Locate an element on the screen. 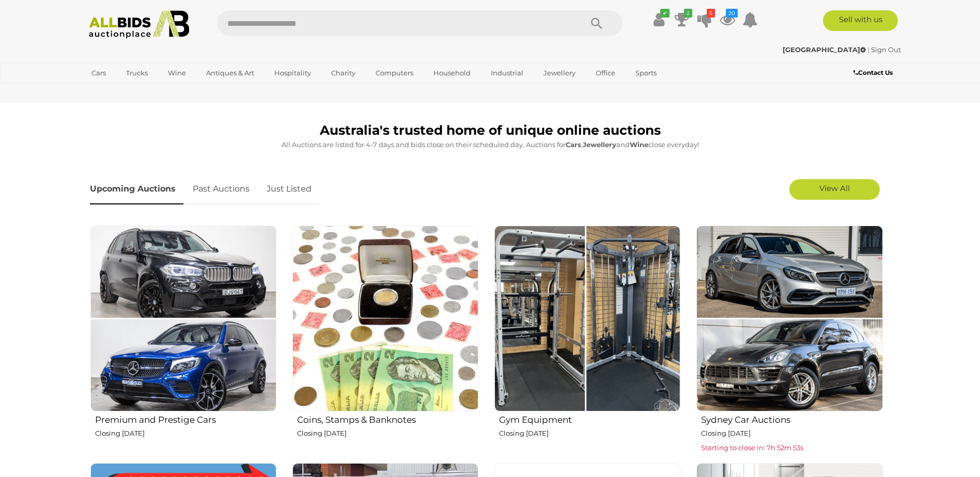 The width and height of the screenshot is (980, 477). h2: Coins, Stamps & Banknotes is located at coordinates (388, 419).